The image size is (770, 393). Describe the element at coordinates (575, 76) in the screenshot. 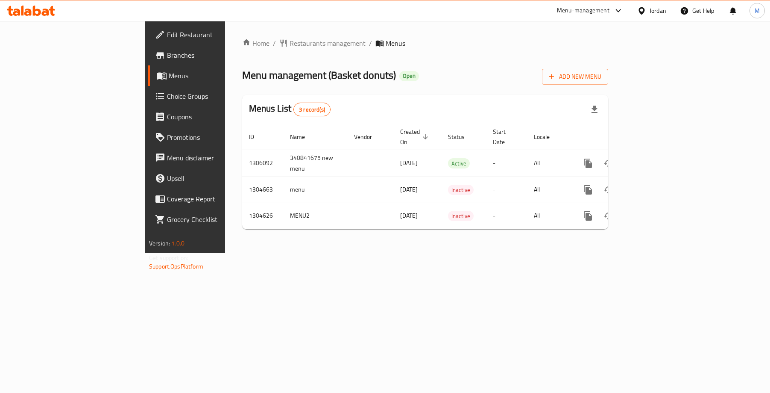

I see `button: Add New Menu` at that location.